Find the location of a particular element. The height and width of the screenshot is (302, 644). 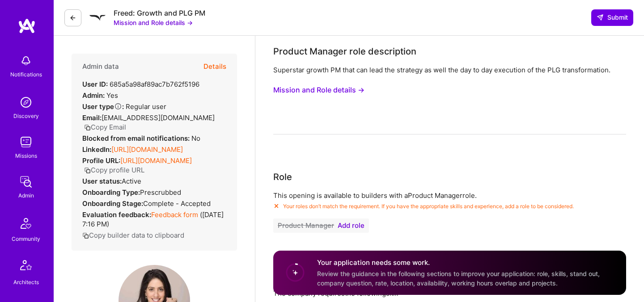

button: Copy builder data to clipboard is located at coordinates (133, 235).